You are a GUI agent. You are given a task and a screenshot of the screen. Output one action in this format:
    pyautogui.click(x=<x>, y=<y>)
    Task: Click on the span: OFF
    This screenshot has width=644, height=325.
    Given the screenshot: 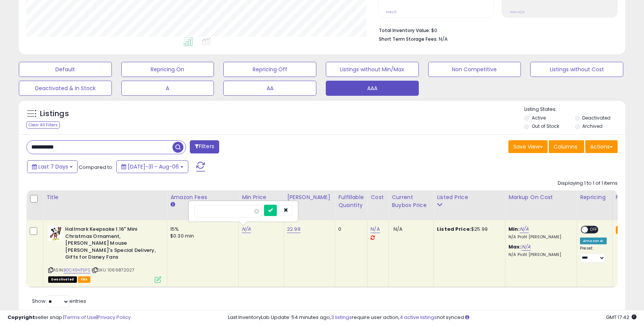 What is the action you would take?
    pyautogui.click(x=594, y=230)
    